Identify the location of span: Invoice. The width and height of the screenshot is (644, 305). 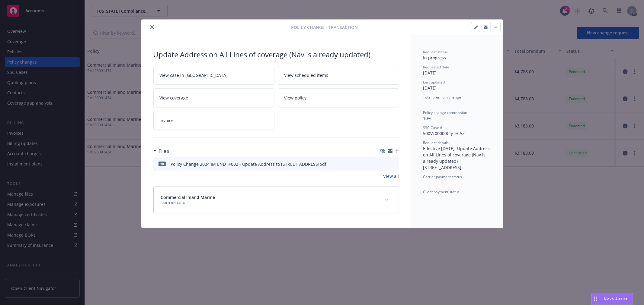
(167, 120).